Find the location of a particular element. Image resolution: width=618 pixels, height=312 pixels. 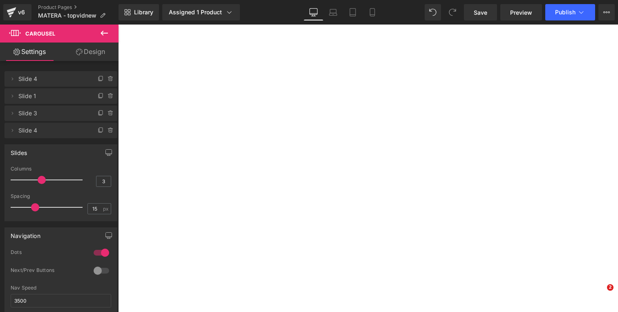

button: More is located at coordinates (607, 12).